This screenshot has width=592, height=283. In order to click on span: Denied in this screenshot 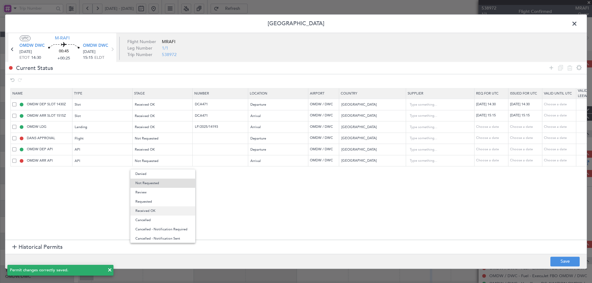, I will do `click(163, 174)`.